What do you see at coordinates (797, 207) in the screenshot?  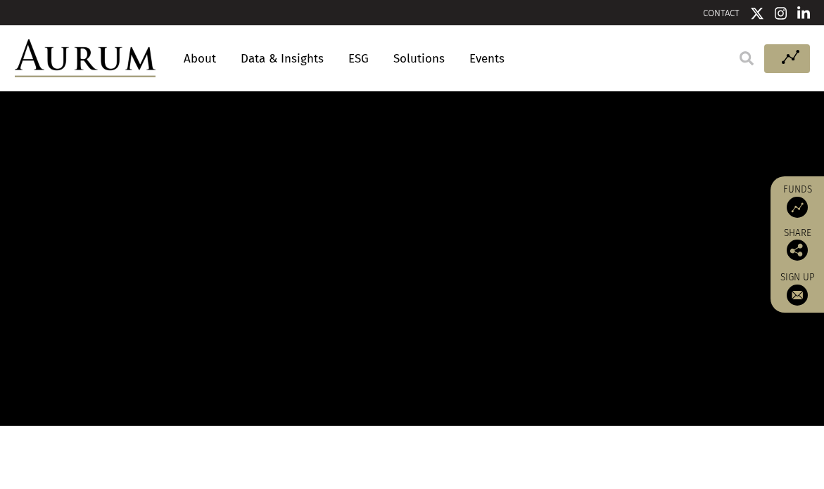 I see `img: Access Funds` at bounding box center [797, 207].